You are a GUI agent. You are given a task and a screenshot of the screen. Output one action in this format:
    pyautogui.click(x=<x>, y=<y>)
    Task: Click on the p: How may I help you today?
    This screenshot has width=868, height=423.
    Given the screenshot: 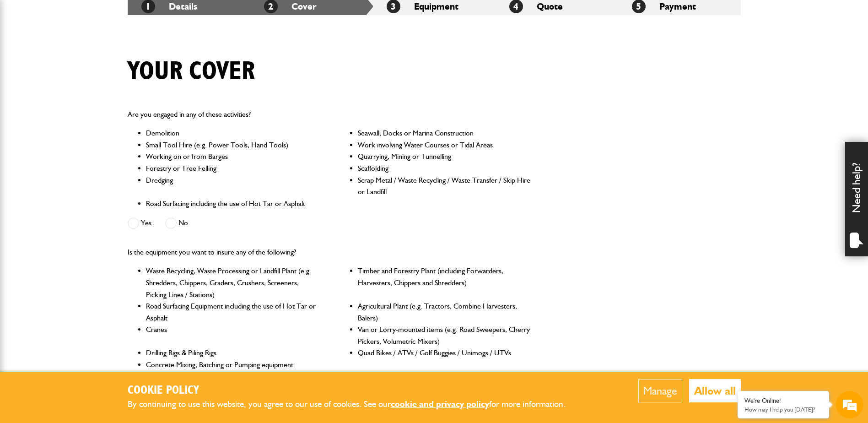 What is the action you would take?
    pyautogui.click(x=784, y=409)
    